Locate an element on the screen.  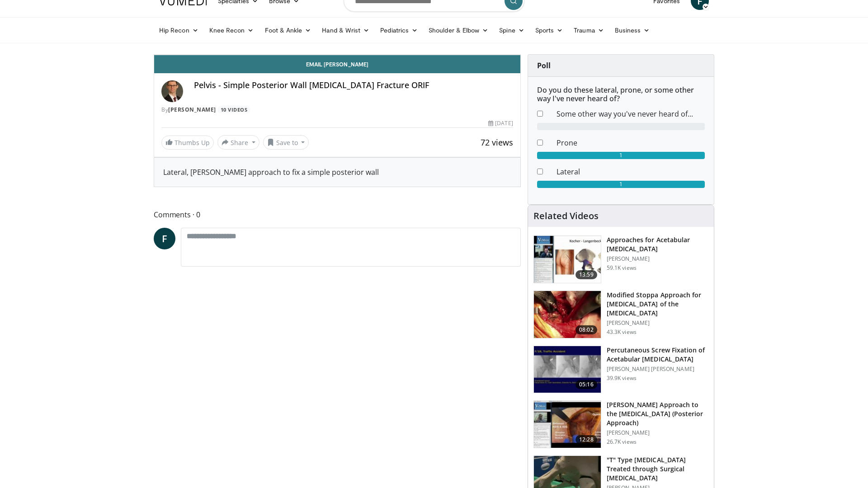
span: 13:59 is located at coordinates (586, 275).